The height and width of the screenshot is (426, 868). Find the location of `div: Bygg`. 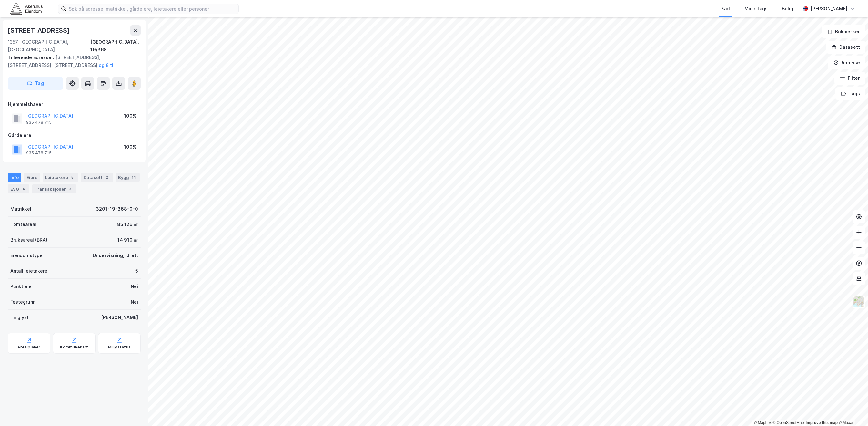

div: Bygg is located at coordinates (128, 177).